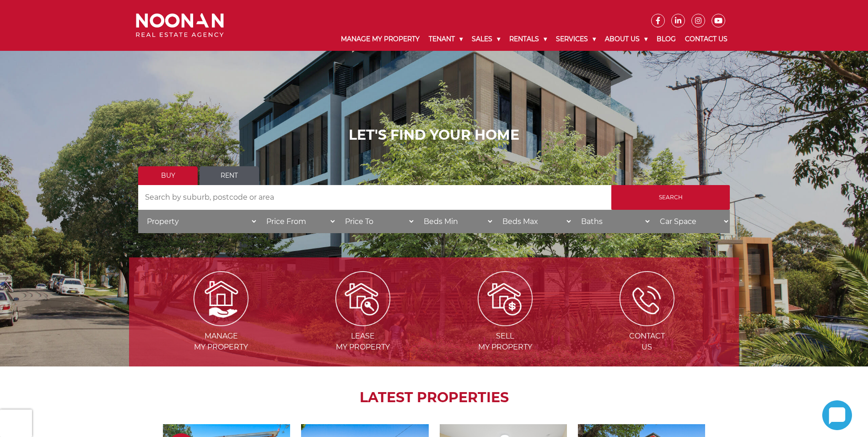 The image size is (868, 437). I want to click on a: ContactUs, so click(647, 322).